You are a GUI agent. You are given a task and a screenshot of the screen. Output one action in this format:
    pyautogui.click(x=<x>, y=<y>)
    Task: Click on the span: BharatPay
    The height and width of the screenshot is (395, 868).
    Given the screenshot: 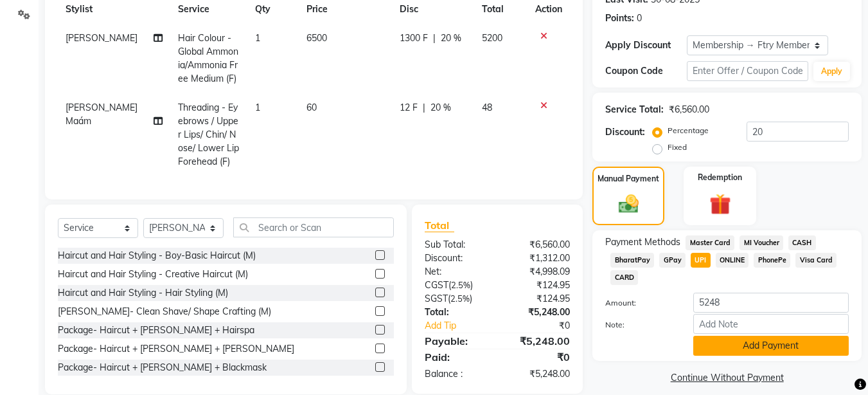 What is the action you would take?
    pyautogui.click(x=632, y=259)
    